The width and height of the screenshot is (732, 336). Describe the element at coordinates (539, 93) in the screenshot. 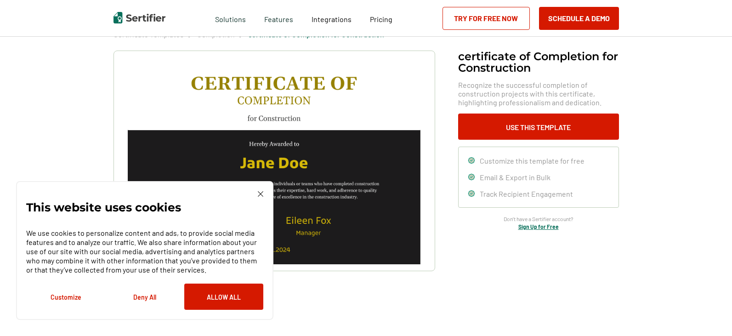

I see `span: Recognize the successful completion of construction projects with this certificate, highlighting ...` at that location.